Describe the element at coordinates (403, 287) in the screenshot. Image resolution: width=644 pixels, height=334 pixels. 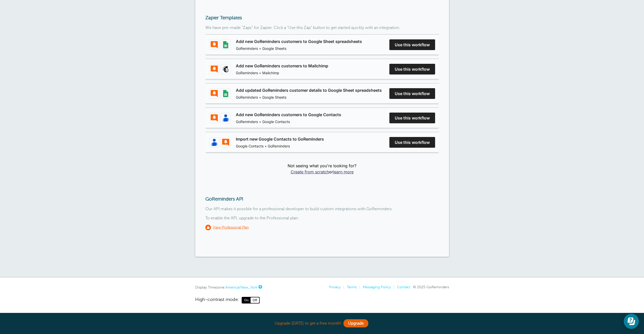
I see `a: Contact` at that location.